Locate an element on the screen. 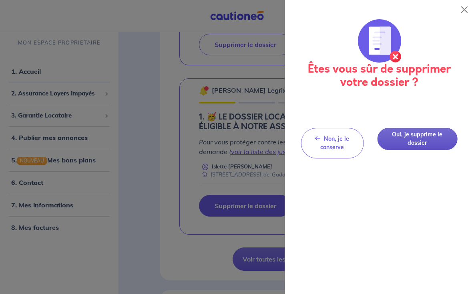  button: Close is located at coordinates (465, 10).